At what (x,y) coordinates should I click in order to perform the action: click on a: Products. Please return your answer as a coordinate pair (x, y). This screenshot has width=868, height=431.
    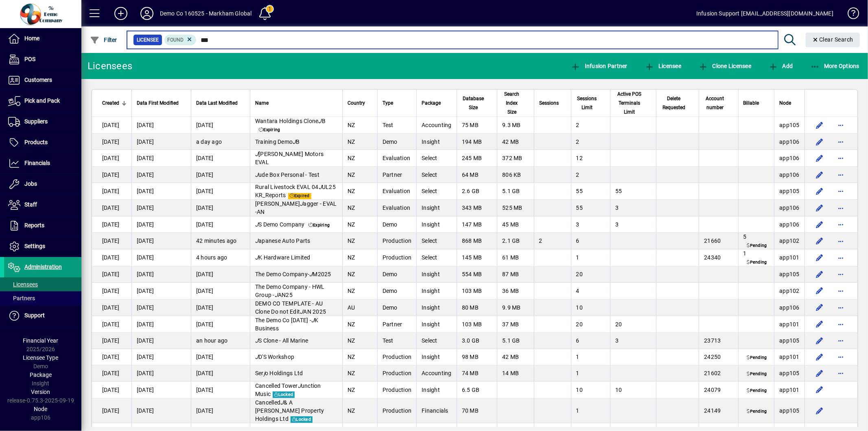
    Looking at the image, I should click on (43, 143).